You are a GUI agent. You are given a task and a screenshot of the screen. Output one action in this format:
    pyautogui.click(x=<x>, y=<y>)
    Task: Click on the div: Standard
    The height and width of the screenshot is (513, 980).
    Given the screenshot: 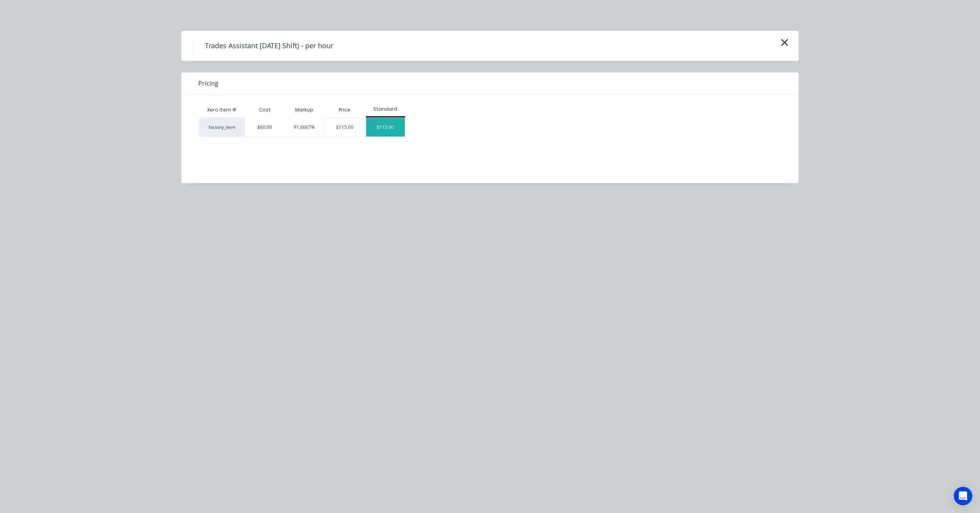 What is the action you would take?
    pyautogui.click(x=385, y=109)
    